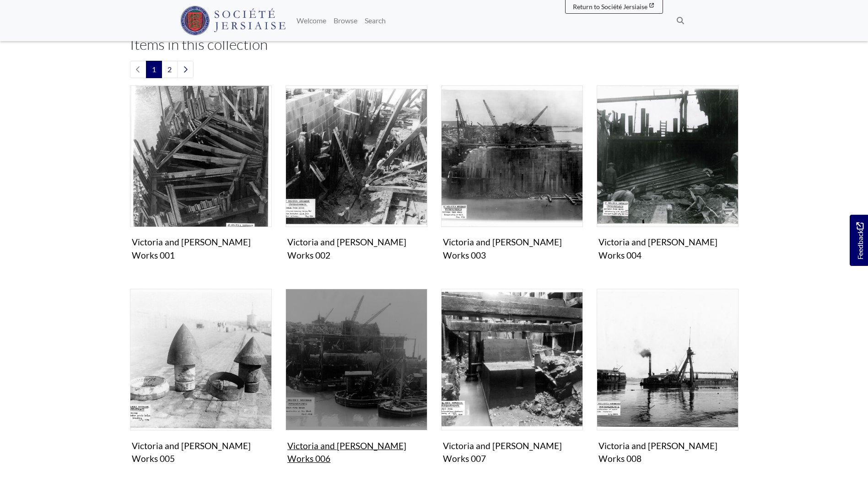  What do you see at coordinates (169, 69) in the screenshot?
I see `a: Goto page 2` at bounding box center [169, 69].